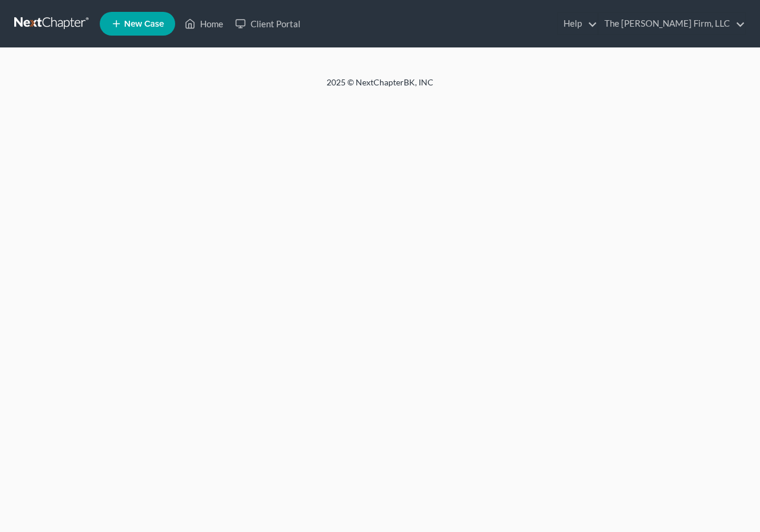 This screenshot has height=532, width=760. What do you see at coordinates (268, 24) in the screenshot?
I see `a: Client Portal` at bounding box center [268, 24].